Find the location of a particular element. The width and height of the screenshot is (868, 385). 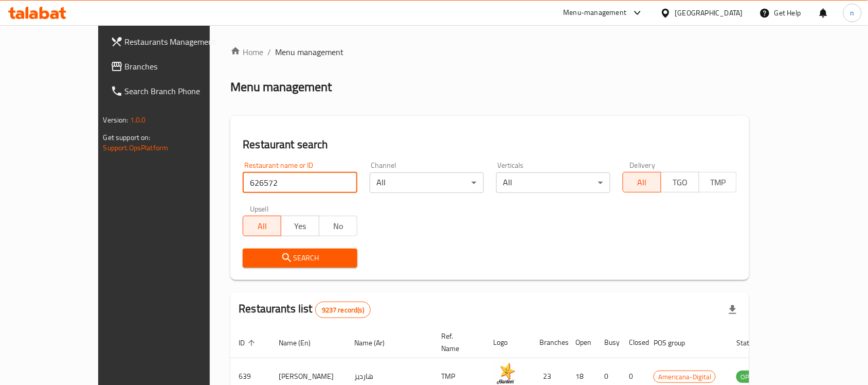

span: TGO is located at coordinates (680, 182).